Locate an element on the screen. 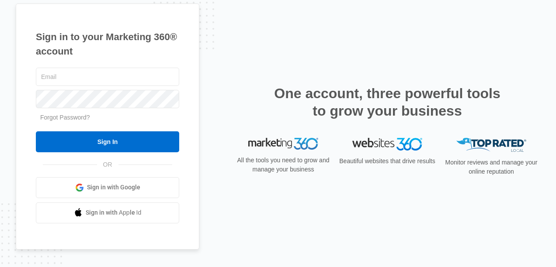  h2: One account, three powerful tools to grow your business is located at coordinates (387, 102).